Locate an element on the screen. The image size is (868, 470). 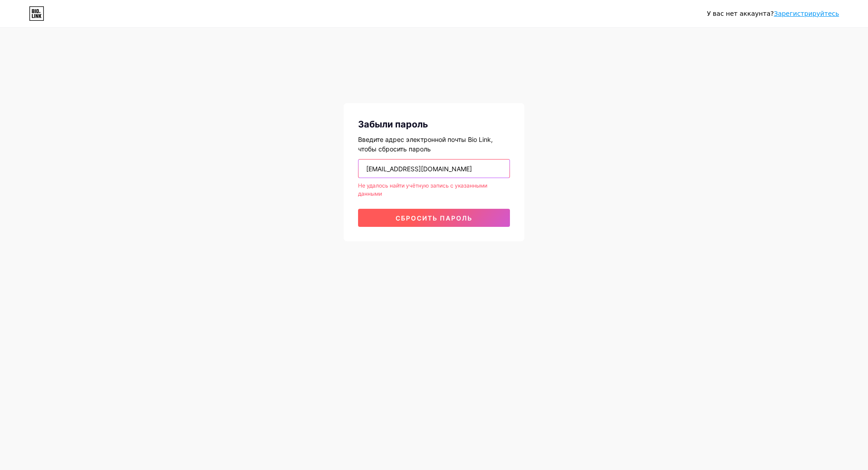
ya-tr-span: У вас нет аккаунта? is located at coordinates (740, 14).